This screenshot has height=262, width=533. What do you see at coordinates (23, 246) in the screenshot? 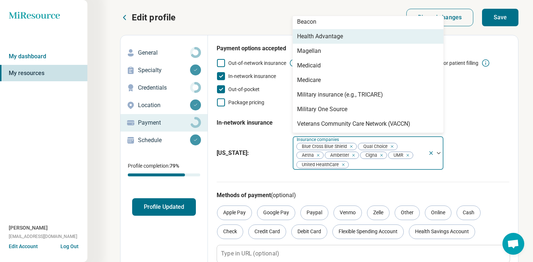
I see `button: Edit Account` at bounding box center [23, 246].